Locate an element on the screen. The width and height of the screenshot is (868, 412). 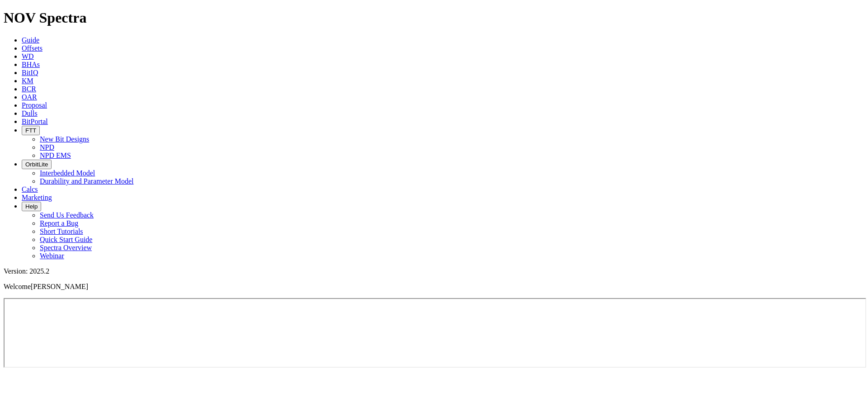
span: FTT is located at coordinates (31, 130).